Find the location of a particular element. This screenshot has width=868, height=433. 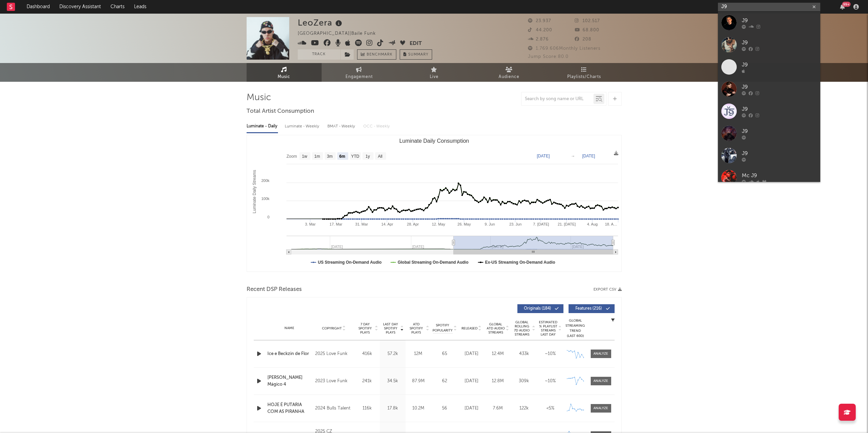

span: Audience is located at coordinates (509, 77).